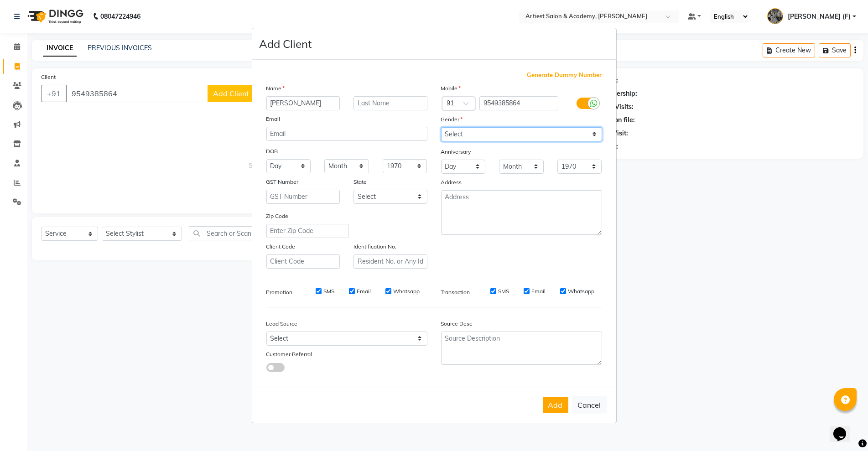 The width and height of the screenshot is (868, 451). I want to click on input: Client Code, so click(304, 262).